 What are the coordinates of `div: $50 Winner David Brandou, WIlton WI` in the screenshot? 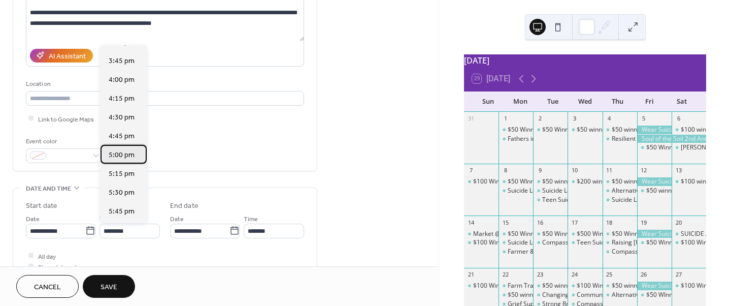 It's located at (620, 234).